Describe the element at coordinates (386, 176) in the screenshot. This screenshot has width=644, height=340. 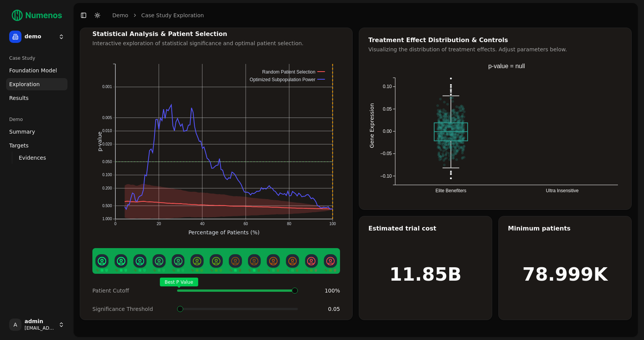
I see `text: −0.10` at that location.